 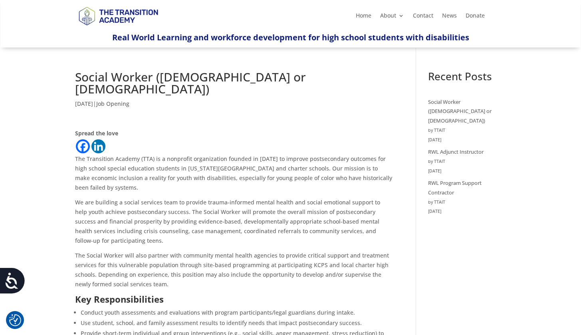 I want to click on li: Use student, school, and family assessment results to identify needs that impact postsecondary su..., so click(x=237, y=323).